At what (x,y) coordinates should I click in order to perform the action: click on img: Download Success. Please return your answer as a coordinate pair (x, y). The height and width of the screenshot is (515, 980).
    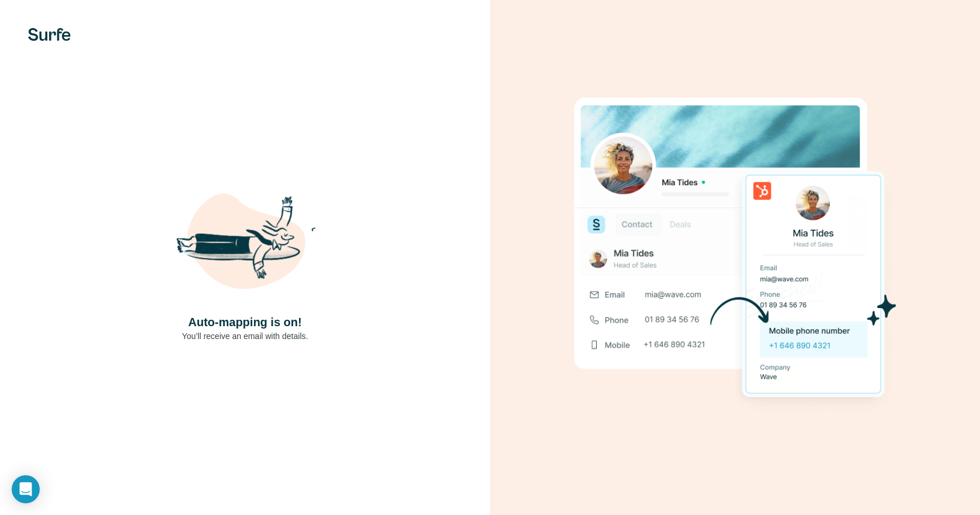
    Looking at the image, I should click on (736, 258).